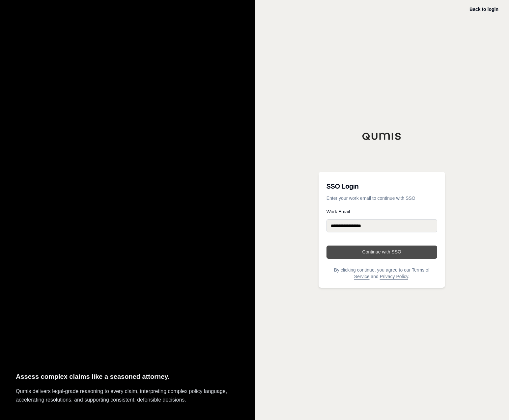 The width and height of the screenshot is (509, 420). I want to click on p: Enter your work email to continue with SSO, so click(382, 198).